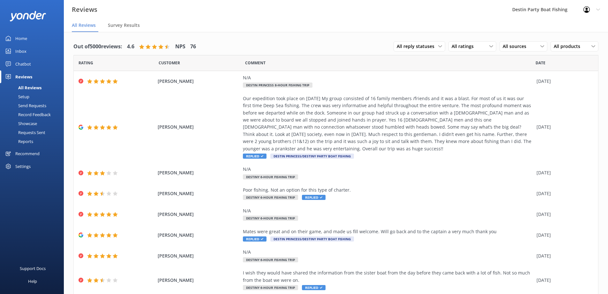  Describe the element at coordinates (23, 64) in the screenshot. I see `div: Chatbot` at that location.